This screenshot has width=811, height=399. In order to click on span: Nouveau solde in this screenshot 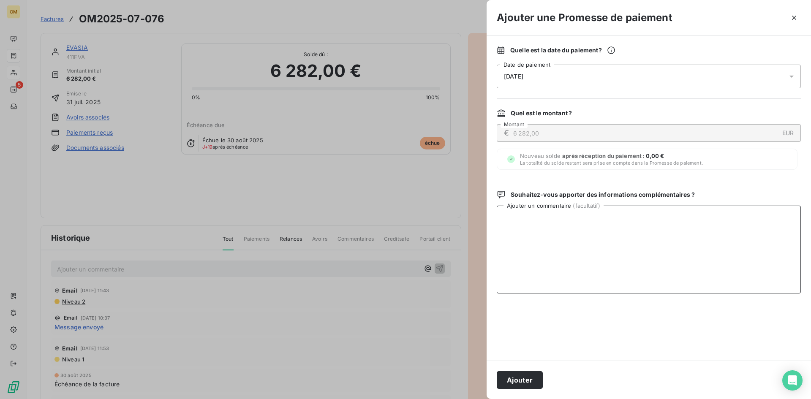, I will do `click(611, 159)`.